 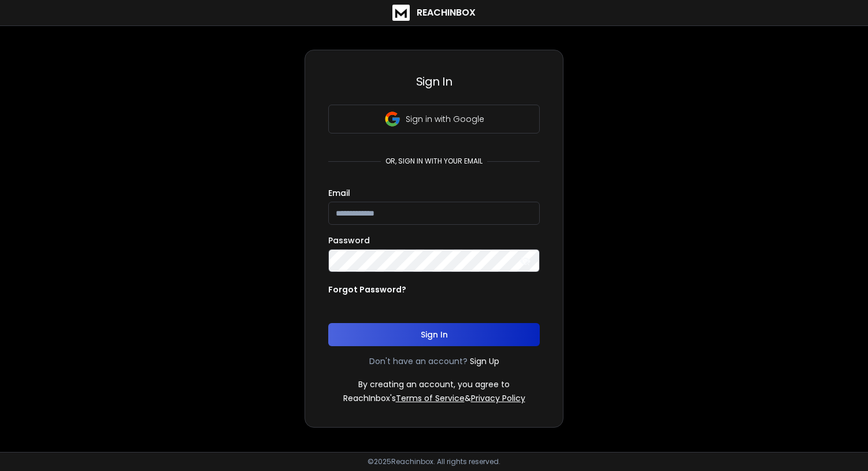 I want to click on a: ReachInbox, so click(x=434, y=13).